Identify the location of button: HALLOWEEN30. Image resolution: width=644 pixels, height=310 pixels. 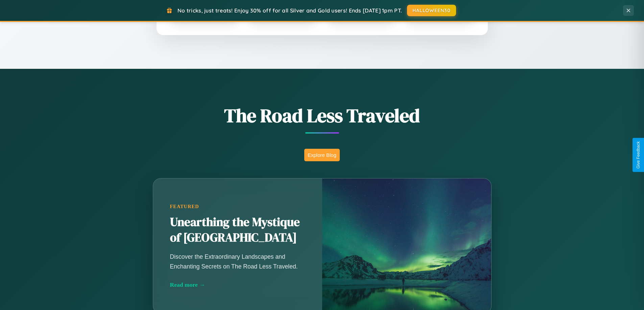
(431, 10).